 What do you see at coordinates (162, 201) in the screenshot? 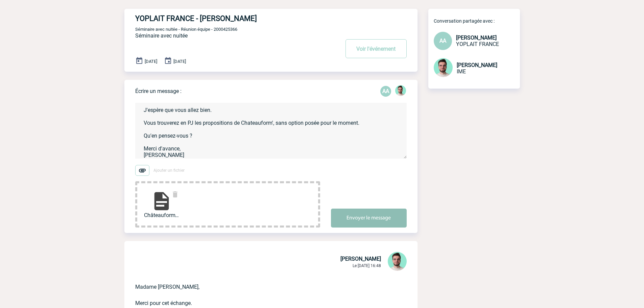
I see `img: file-document.svg` at bounding box center [162, 201].